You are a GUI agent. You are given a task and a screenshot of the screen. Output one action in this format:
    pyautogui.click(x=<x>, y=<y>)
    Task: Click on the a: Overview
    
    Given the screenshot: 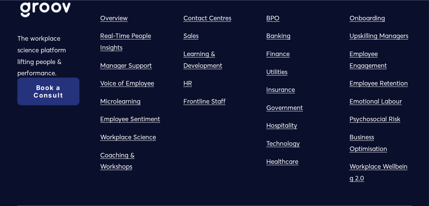 What is the action you would take?
    pyautogui.click(x=114, y=18)
    